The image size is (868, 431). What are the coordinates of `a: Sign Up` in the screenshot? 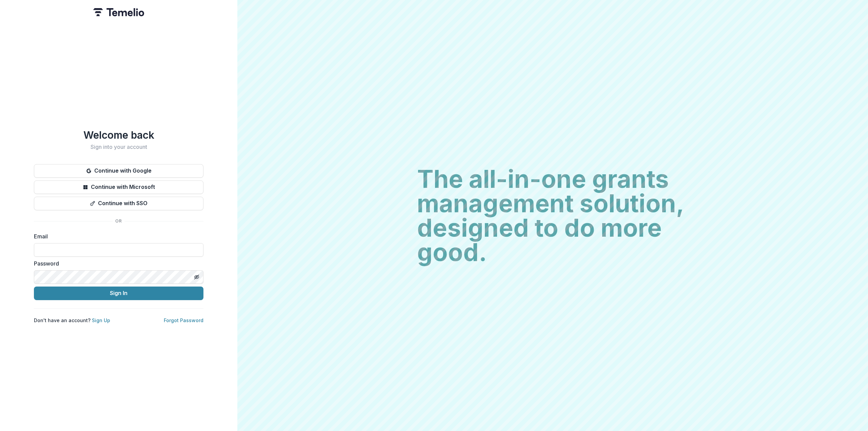 It's located at (101, 320).